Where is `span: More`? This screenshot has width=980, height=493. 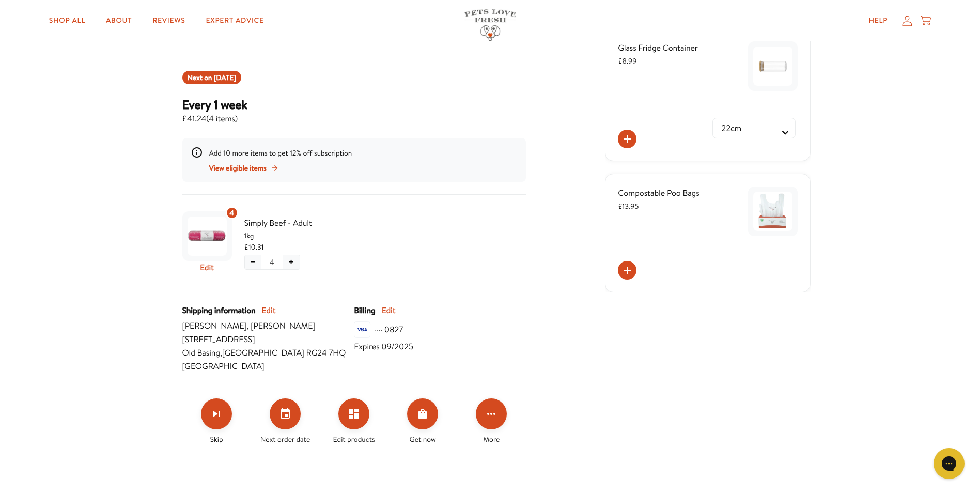
span: More is located at coordinates (491, 439).